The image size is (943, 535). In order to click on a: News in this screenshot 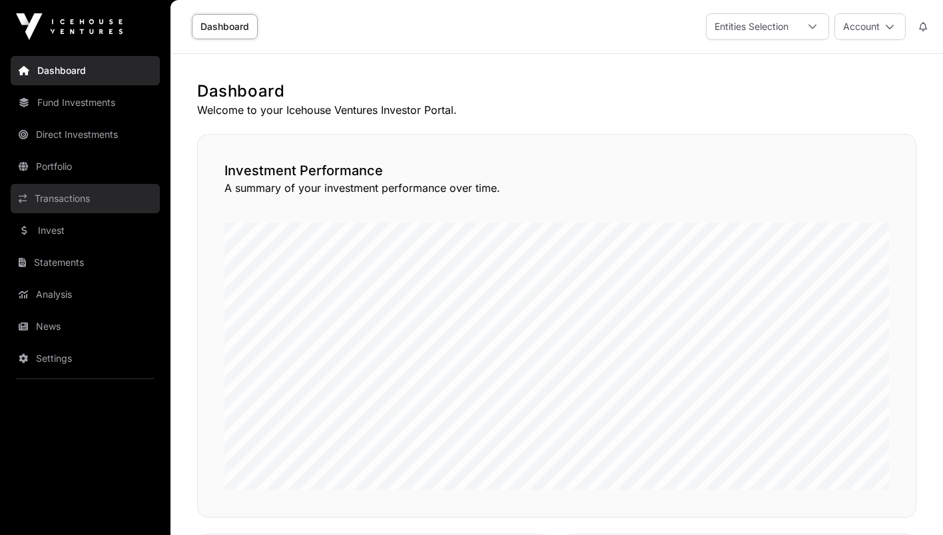, I will do `click(85, 326)`.